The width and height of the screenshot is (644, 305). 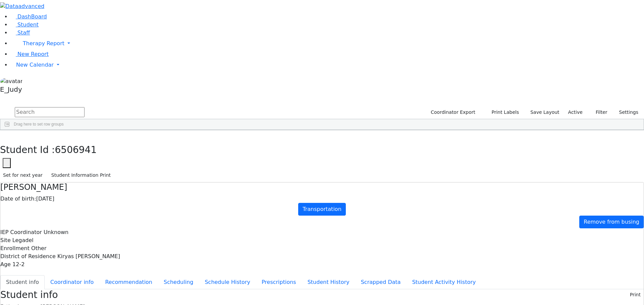 I want to click on span: Other, so click(x=38, y=248).